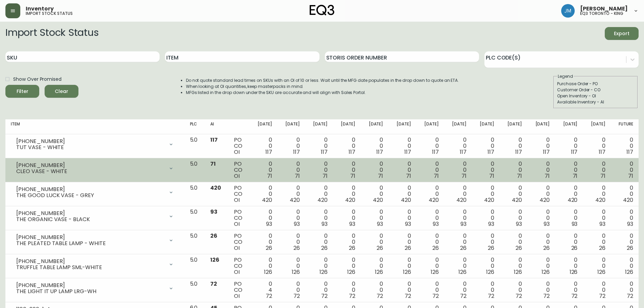  What do you see at coordinates (263, 290) in the screenshot?
I see `div: 0 4` at bounding box center [263, 290].